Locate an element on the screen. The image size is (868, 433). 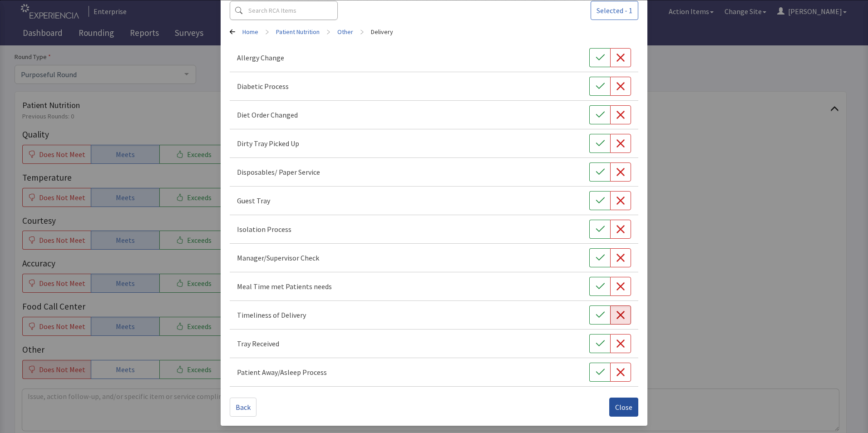
p: Timeliness of Delivery is located at coordinates (271, 315).